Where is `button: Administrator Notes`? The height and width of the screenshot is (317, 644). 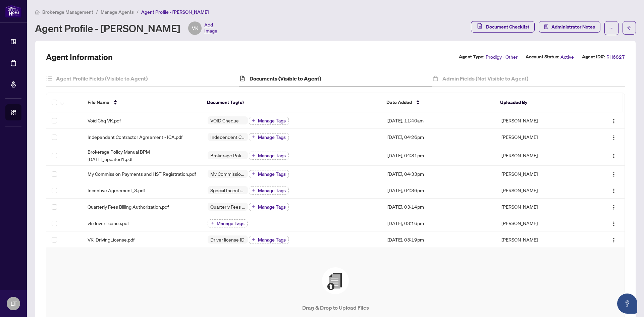
button: Administrator Notes is located at coordinates (569, 27).